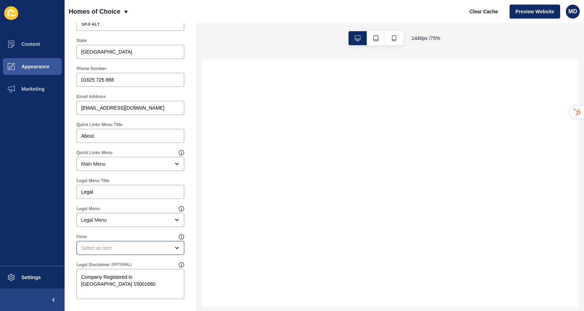 The height and width of the screenshot is (311, 584). Describe the element at coordinates (534, 12) in the screenshot. I see `button: Preview Website` at that location.